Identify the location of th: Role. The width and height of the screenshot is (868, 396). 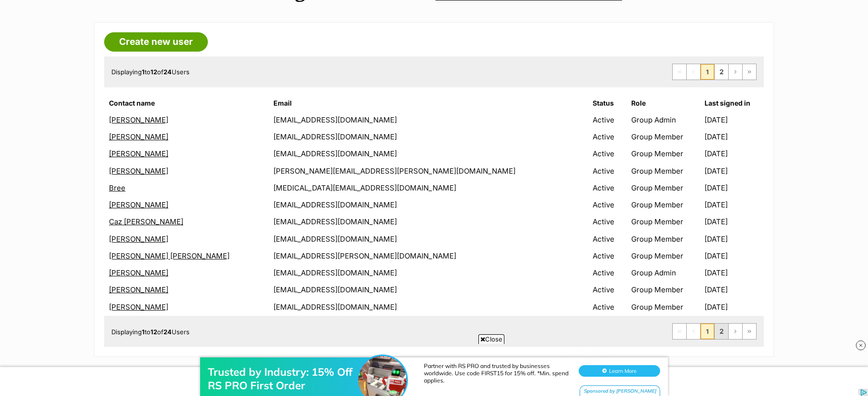
(665, 103).